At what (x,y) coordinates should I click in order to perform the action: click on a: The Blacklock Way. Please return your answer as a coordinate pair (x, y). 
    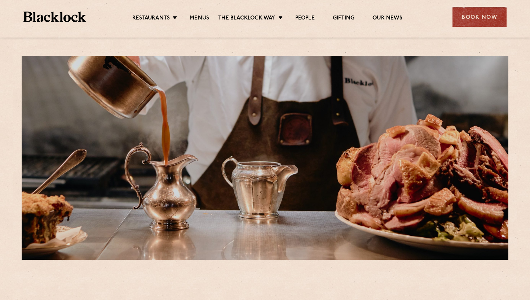
    Looking at the image, I should click on (247, 19).